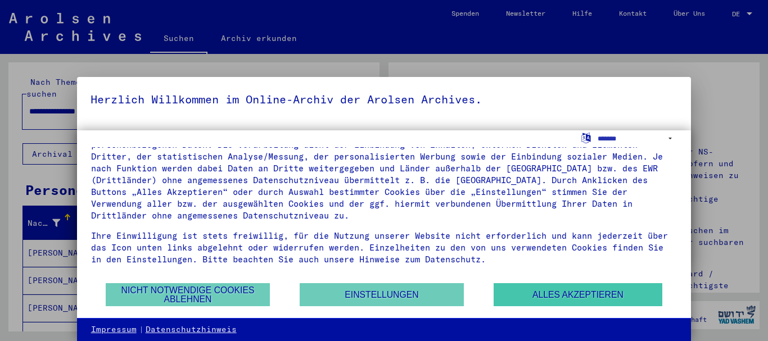 The width and height of the screenshot is (768, 341). What do you see at coordinates (578, 295) in the screenshot?
I see `button: Alles akzeptieren` at bounding box center [578, 295].